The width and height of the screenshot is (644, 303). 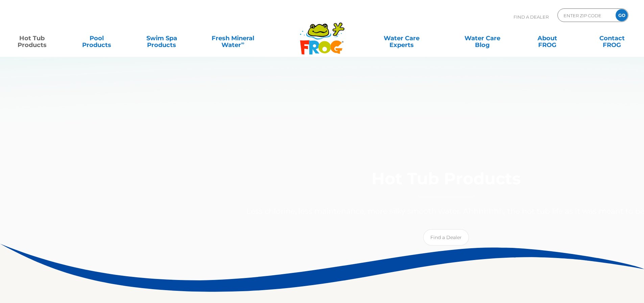 I want to click on a: Fresh MineralWater∞, so click(x=233, y=38).